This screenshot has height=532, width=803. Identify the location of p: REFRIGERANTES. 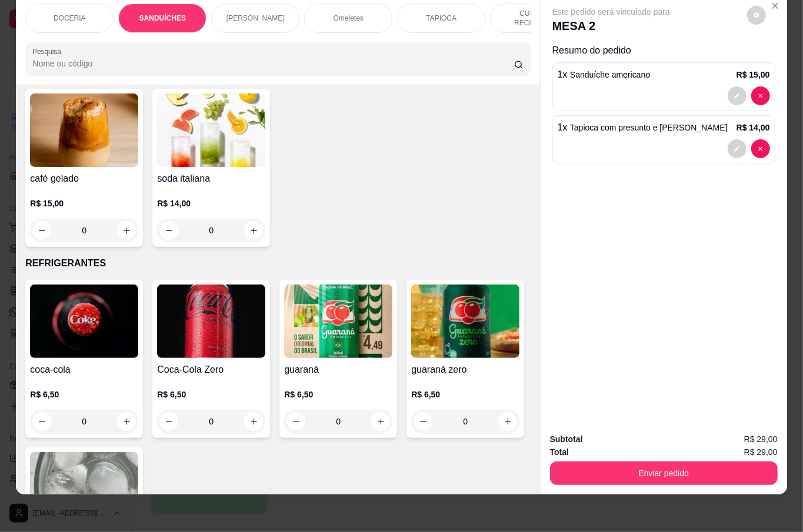
(277, 264).